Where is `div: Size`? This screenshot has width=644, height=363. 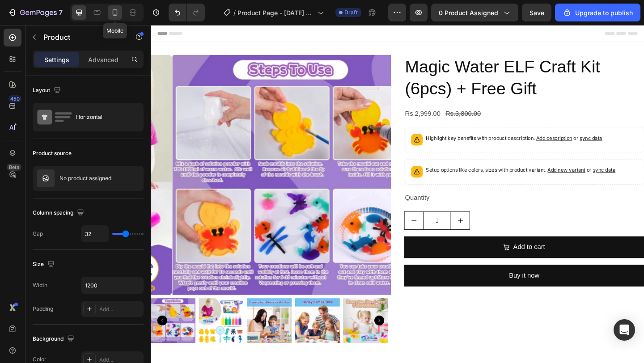 div: Size is located at coordinates (44, 264).